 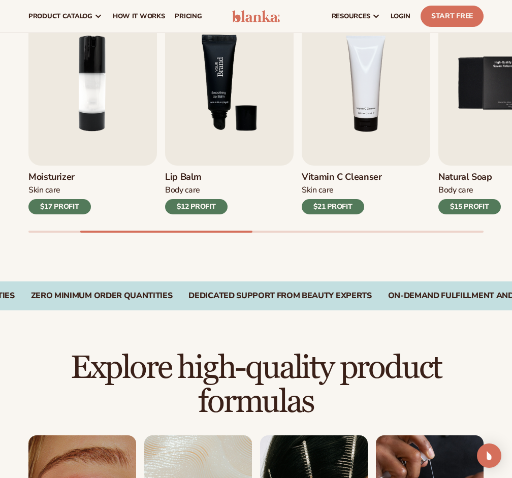 What do you see at coordinates (333, 207) in the screenshot?
I see `div: $21 PROFIT` at bounding box center [333, 207].